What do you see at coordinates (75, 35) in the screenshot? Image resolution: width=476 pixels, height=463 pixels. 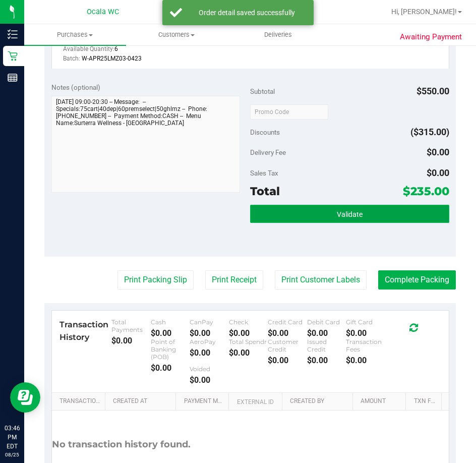 I see `a: Purchases` at bounding box center [75, 35].